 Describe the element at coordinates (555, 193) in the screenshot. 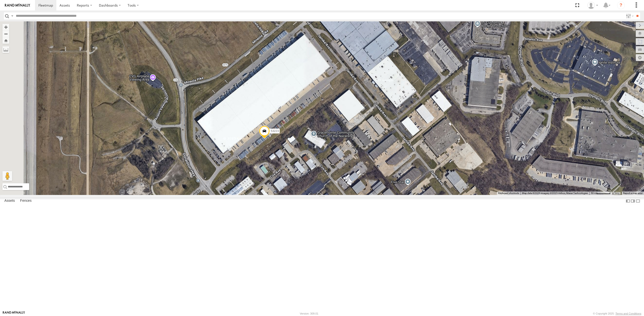

I see `span: Map data ©2025 Imagery ©2025 Airbus, Maxar Technologies` at that location.